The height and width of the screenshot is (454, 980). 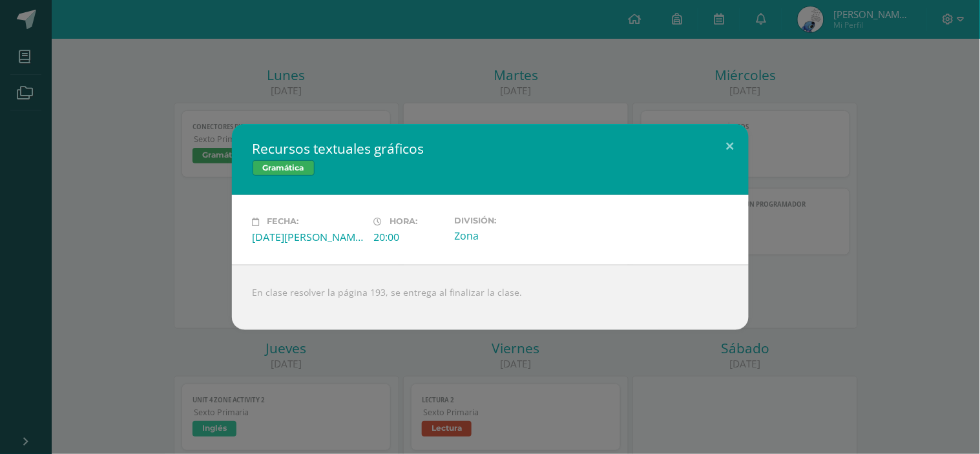 I want to click on span: Hora:, so click(x=404, y=221).